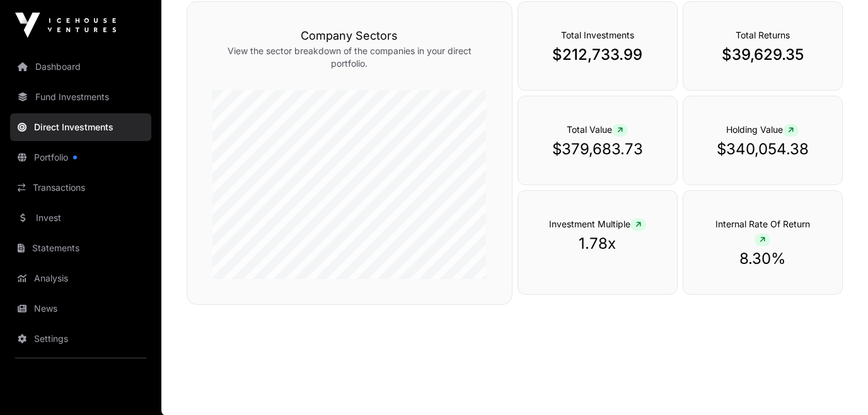  What do you see at coordinates (598, 224) in the screenshot?
I see `span: Investment Multiple` at bounding box center [598, 224].